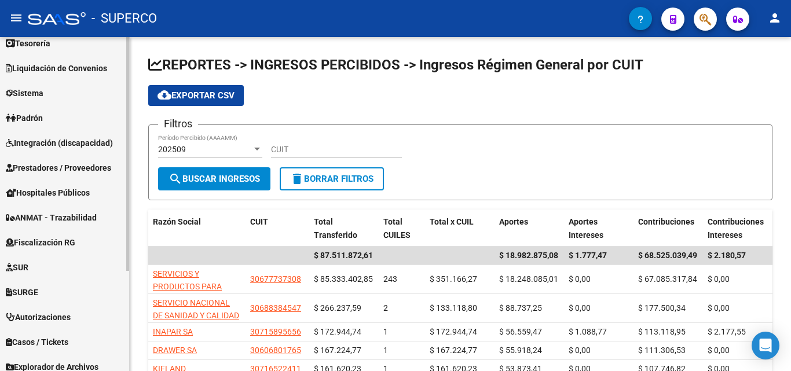  What do you see at coordinates (338, 308) in the screenshot?
I see `span: $ 266.237,59` at bounding box center [338, 308].